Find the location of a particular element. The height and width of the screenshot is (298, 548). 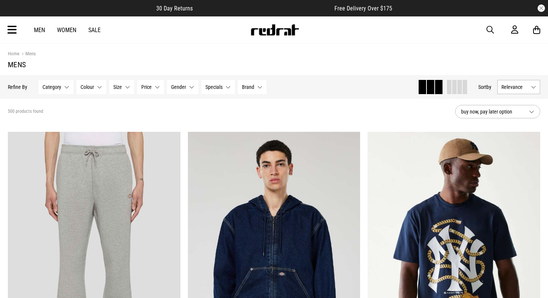

span: by is located at coordinates (489, 87).